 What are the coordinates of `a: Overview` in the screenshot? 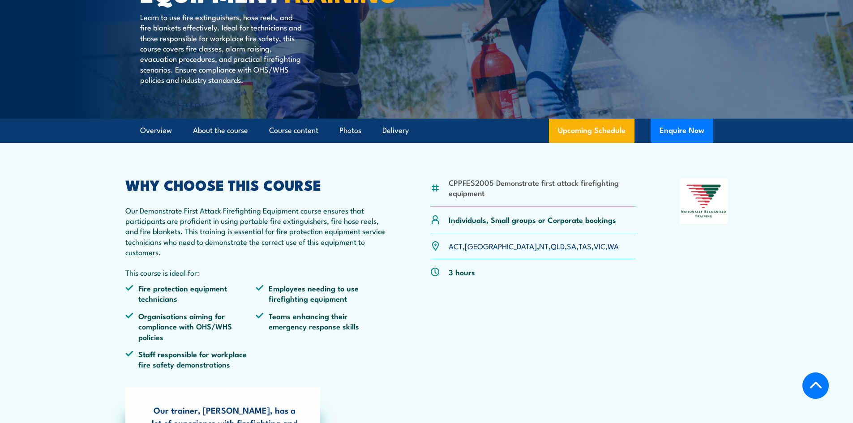 It's located at (156, 130).